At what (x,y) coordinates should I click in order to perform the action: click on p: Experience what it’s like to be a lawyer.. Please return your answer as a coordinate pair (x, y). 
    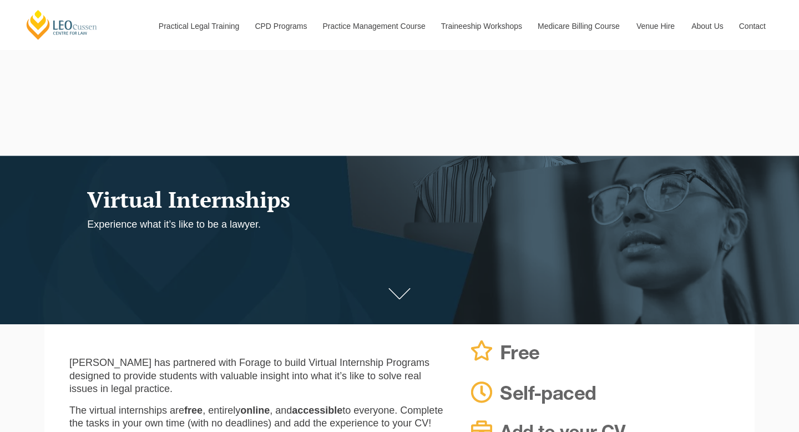
    Looking at the image, I should click on (306, 224).